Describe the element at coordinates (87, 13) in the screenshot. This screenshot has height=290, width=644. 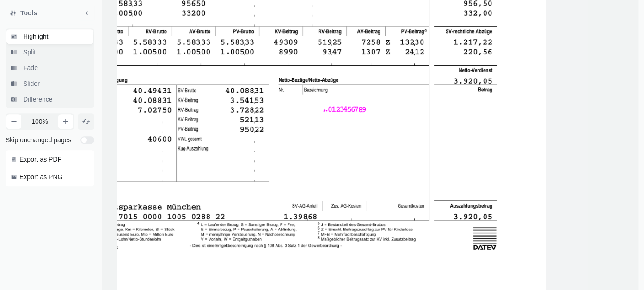
I see `button: Minimize sidebar` at that location.